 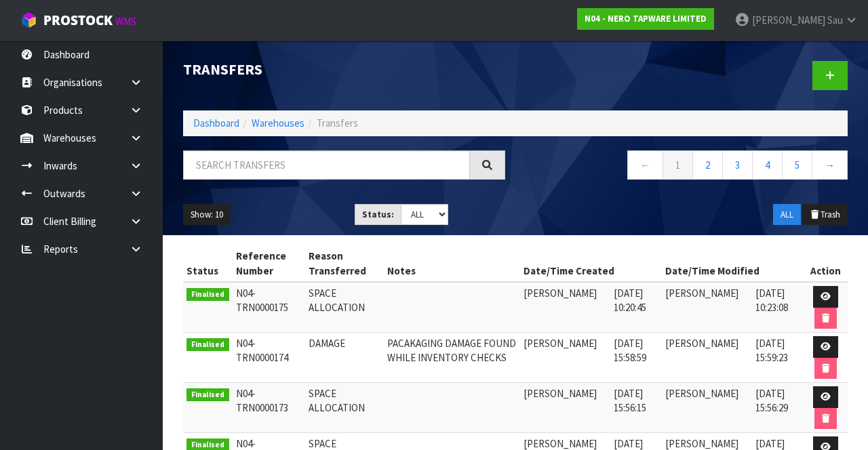 I want to click on a: 1, so click(x=678, y=165).